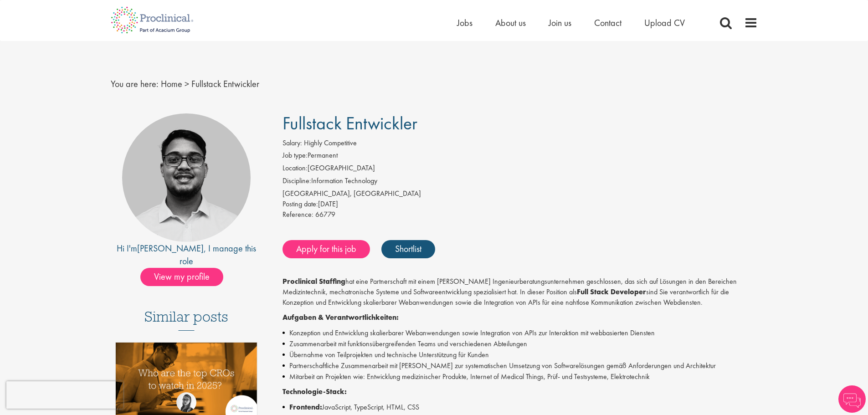  What do you see at coordinates (186, 177) in the screenshot?
I see `img: imeage of recruiter Timothy Deschamps` at bounding box center [186, 177].